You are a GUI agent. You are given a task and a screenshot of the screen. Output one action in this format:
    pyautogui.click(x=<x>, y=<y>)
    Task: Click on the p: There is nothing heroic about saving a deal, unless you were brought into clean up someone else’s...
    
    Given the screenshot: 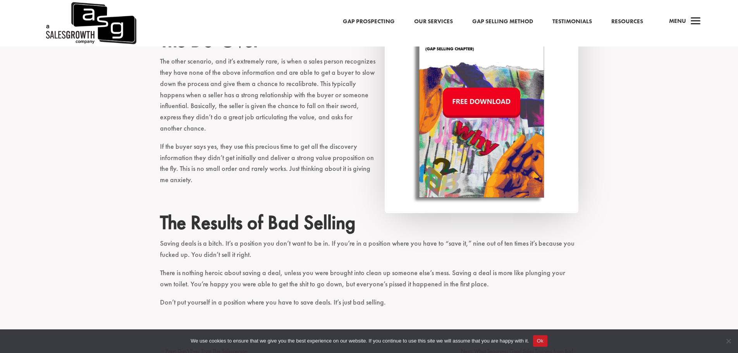 What is the action you would take?
    pyautogui.click(x=369, y=282)
    